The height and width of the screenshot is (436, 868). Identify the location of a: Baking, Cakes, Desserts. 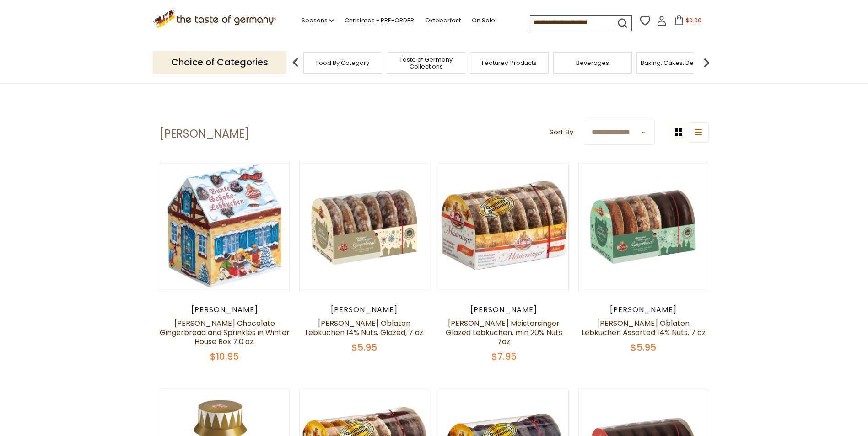
(675, 63).